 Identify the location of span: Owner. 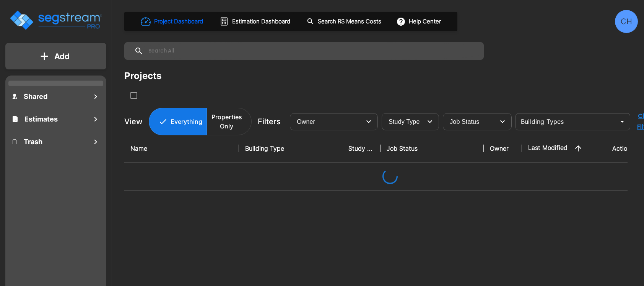
(306, 121).